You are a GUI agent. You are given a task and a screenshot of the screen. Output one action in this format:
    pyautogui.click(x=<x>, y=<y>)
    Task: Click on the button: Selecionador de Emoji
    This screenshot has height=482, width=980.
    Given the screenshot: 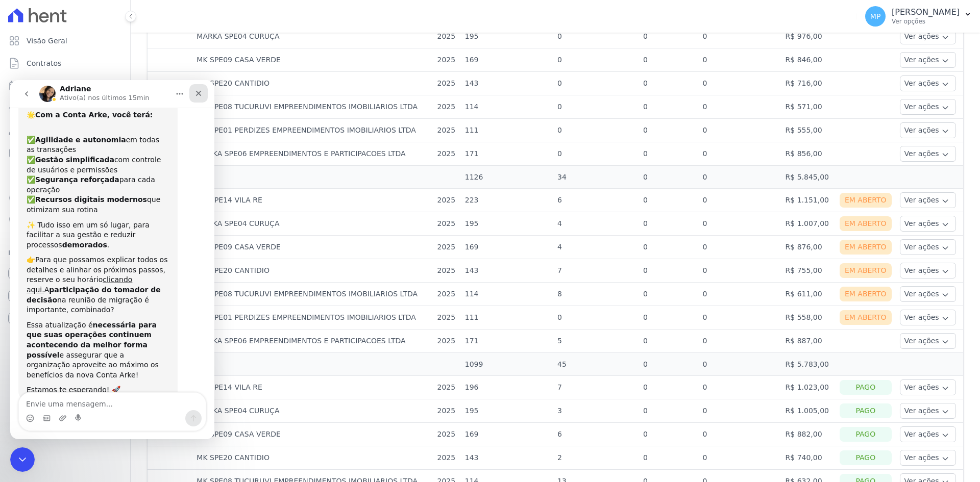 What is the action you would take?
    pyautogui.click(x=20, y=338)
    